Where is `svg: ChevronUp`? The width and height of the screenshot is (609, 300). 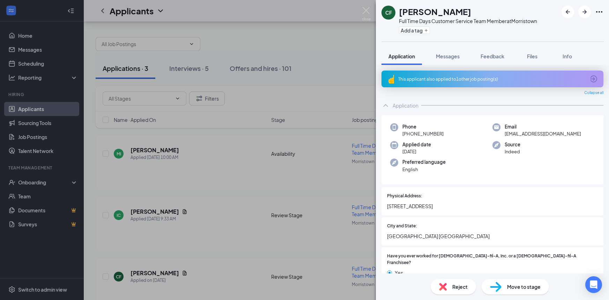
svg: ChevronUp is located at coordinates (385, 105).